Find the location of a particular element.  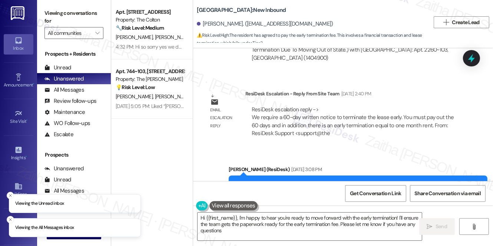

div: WO Follow-ups is located at coordinates (67, 123).